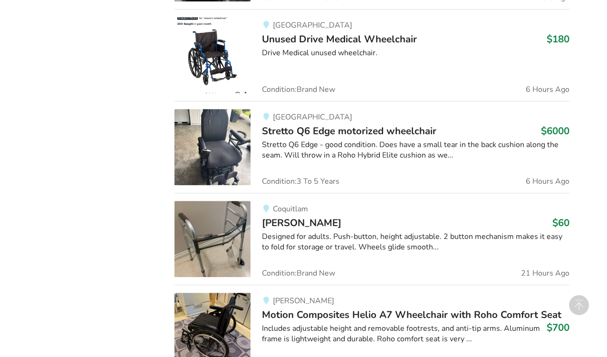  What do you see at coordinates (545, 273) in the screenshot?
I see `span: 21 Hours Ago` at bounding box center [545, 273].